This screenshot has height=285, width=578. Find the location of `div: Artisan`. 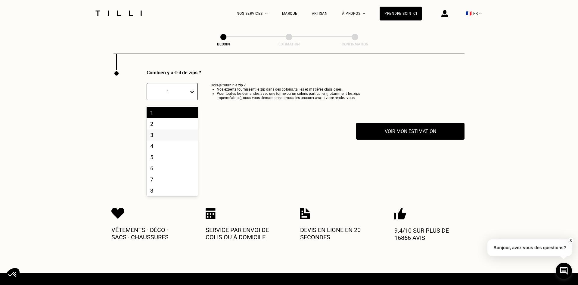

div: Artisan is located at coordinates (319, 14).